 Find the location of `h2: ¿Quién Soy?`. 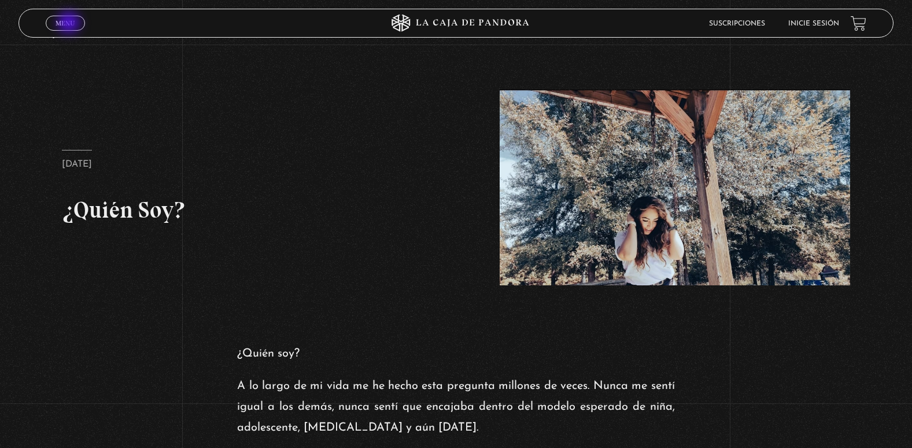

h2: ¿Quién Soy? is located at coordinates (237, 209).